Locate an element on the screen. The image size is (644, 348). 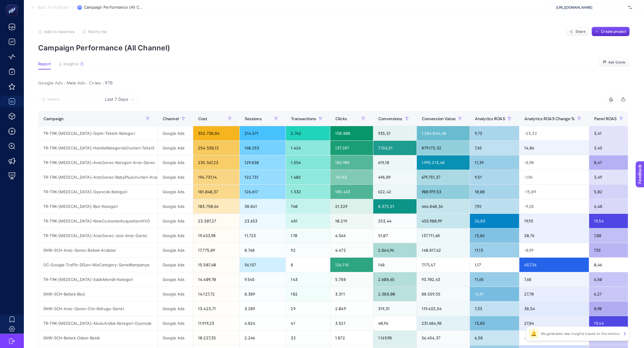
div: 10.219 is located at coordinates (352, 221).